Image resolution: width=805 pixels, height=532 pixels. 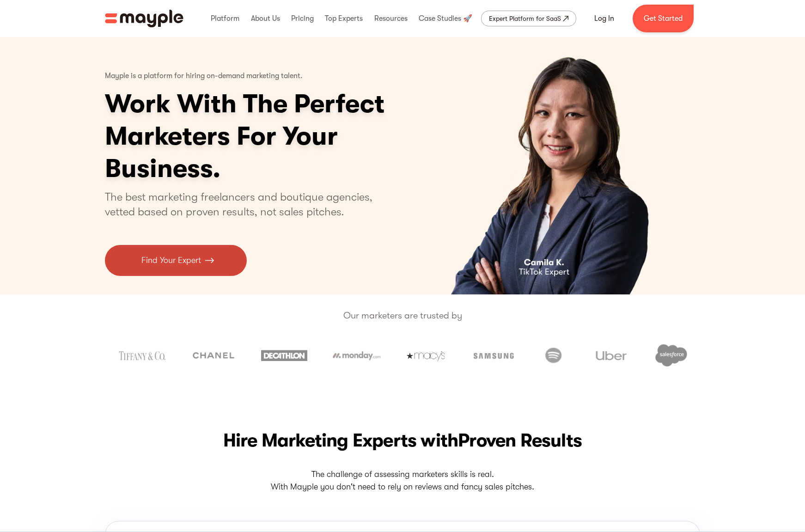 I want to click on h2: Hire Marketing Experts with, so click(x=402, y=440).